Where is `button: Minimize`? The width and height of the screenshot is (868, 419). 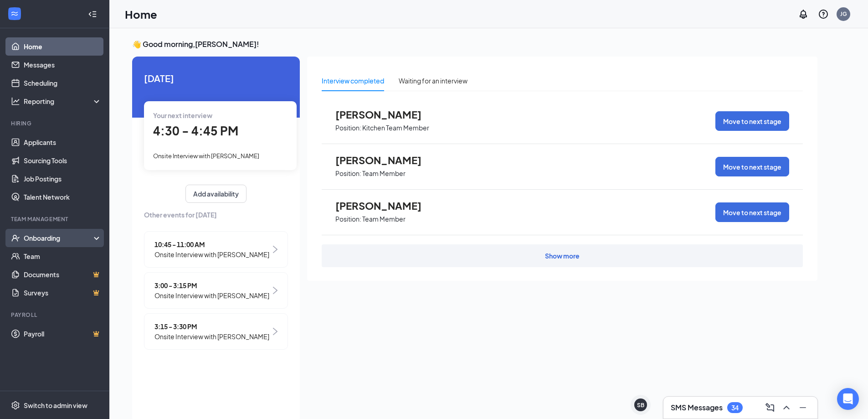
button: Minimize is located at coordinates (803, 408).